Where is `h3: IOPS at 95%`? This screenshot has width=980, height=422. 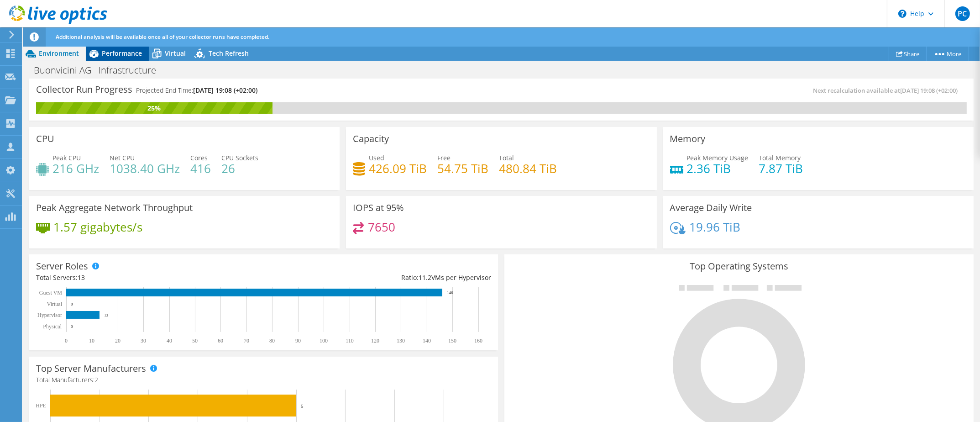 h3: IOPS at 95% is located at coordinates (378, 208).